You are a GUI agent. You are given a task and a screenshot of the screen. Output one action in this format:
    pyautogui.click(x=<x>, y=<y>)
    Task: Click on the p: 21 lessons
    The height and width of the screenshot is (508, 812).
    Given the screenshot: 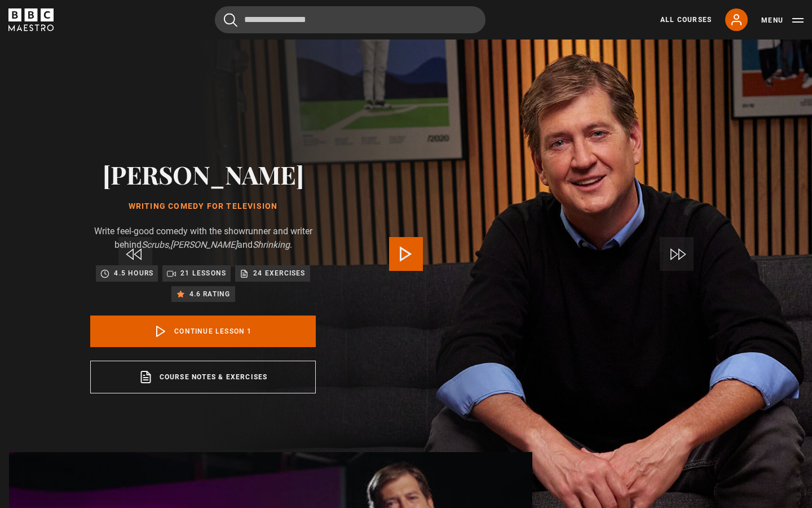 What is the action you would take?
    pyautogui.click(x=203, y=273)
    